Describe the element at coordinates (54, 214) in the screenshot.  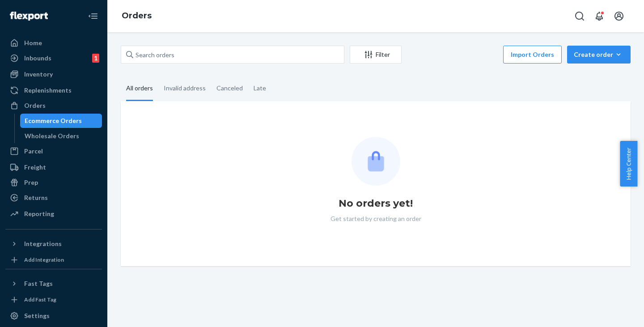
I see `a: Reporting` at that location.